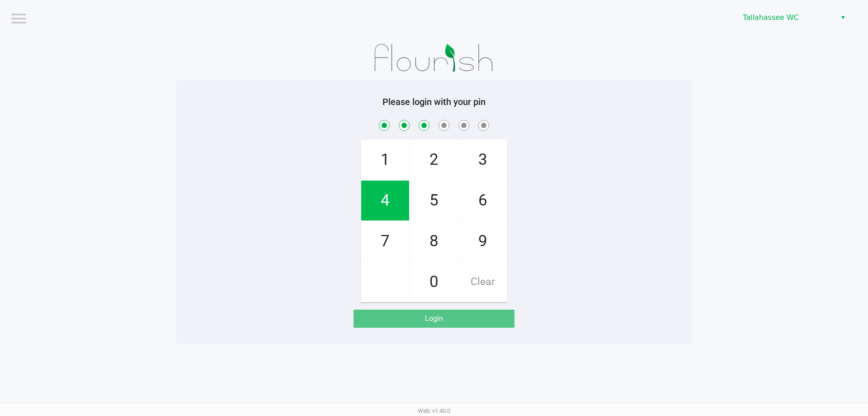 The height and width of the screenshot is (416, 868). I want to click on span: 6, so click(483, 201).